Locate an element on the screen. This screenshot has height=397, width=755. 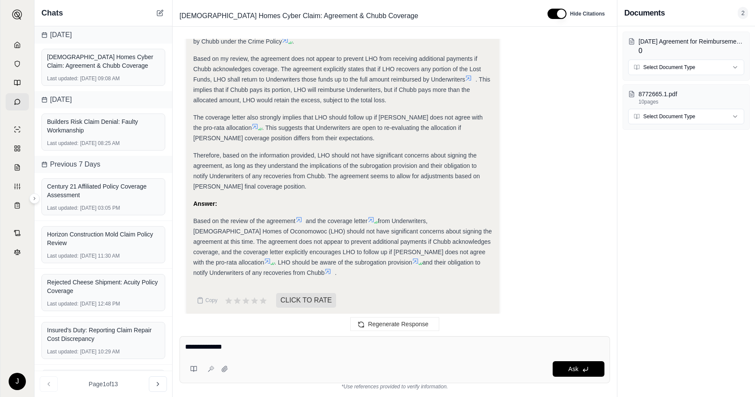
div: Edit Title is located at coordinates (357, 16).